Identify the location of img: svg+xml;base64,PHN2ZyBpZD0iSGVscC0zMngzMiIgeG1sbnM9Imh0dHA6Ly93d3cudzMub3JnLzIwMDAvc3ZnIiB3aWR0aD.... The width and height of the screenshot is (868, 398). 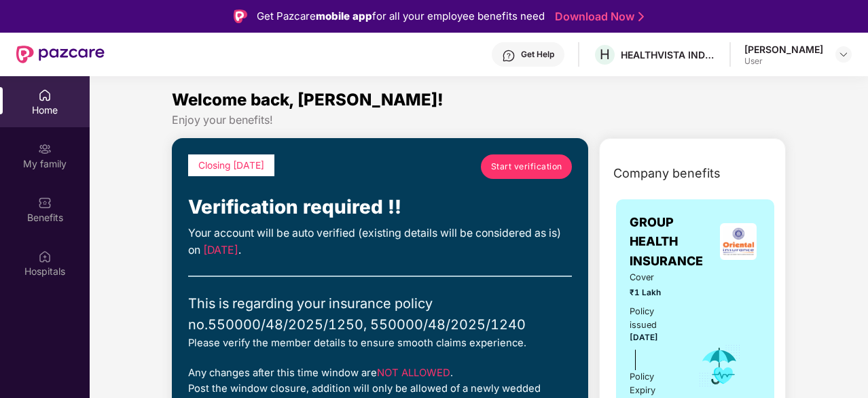
(509, 56).